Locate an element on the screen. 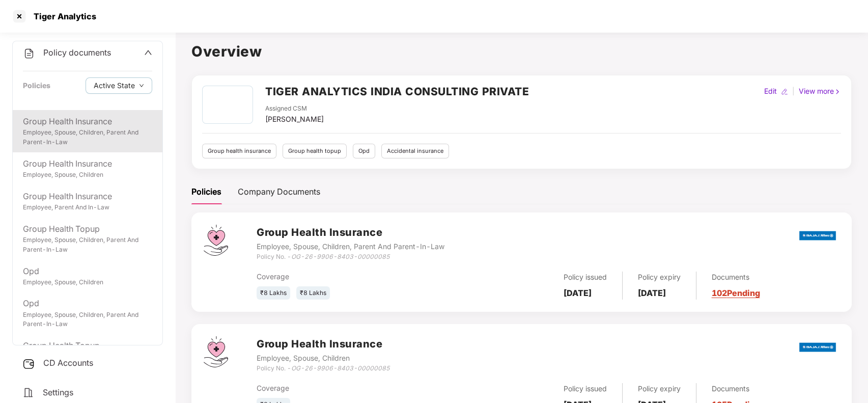 Image resolution: width=868 pixels, height=403 pixels. button: Active Statedown is located at coordinates (119, 85).